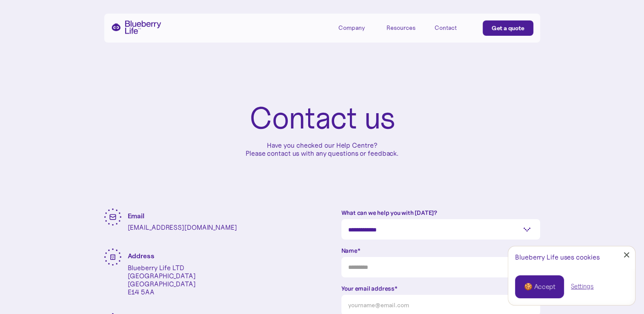 The image size is (644, 314). What do you see at coordinates (441, 251) in the screenshot?
I see `label: Name*` at bounding box center [441, 251].